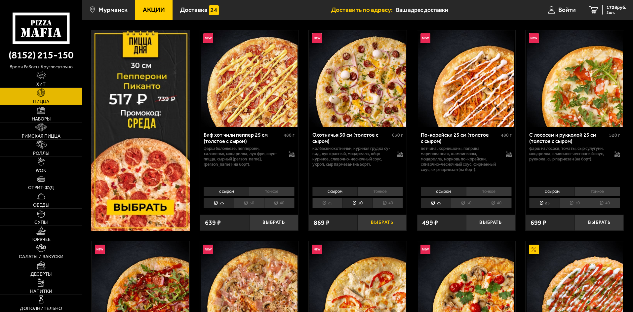  I want to click on span: 699 ₽, so click(538, 223).